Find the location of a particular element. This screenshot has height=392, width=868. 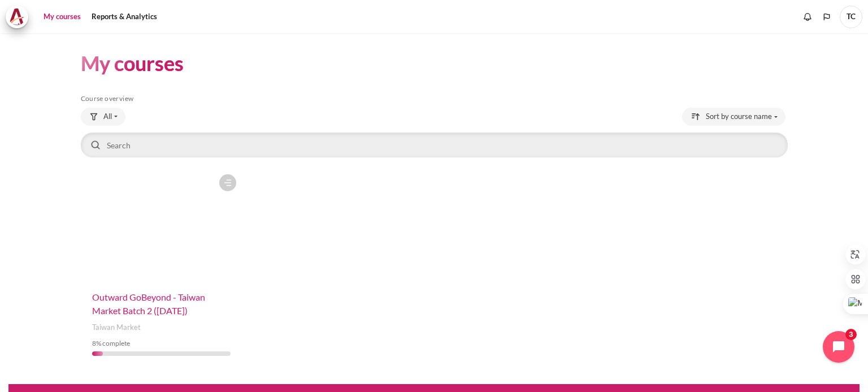

span: Taiwan Market is located at coordinates (116, 328).